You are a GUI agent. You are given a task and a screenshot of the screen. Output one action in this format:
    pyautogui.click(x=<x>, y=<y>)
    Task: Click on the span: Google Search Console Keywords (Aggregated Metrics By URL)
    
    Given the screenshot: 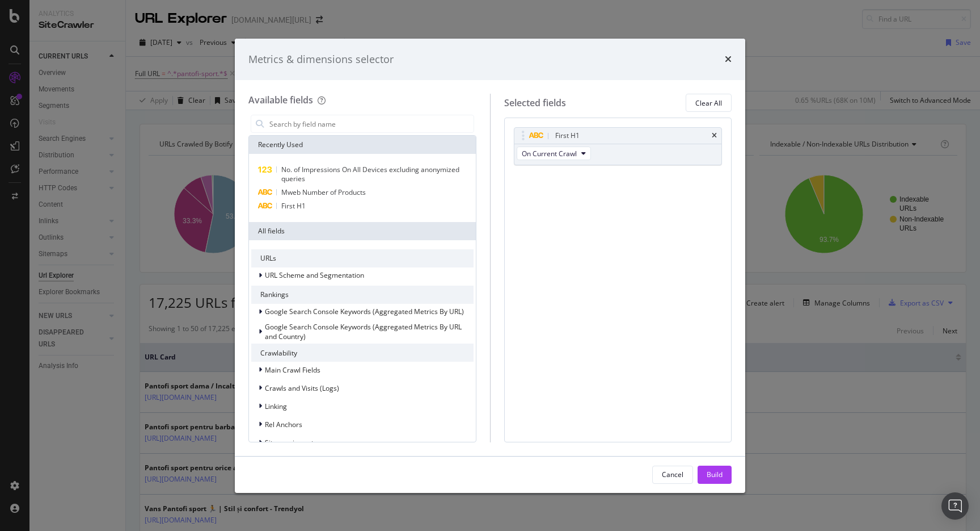 What is the action you would take?
    pyautogui.click(x=364, y=311)
    